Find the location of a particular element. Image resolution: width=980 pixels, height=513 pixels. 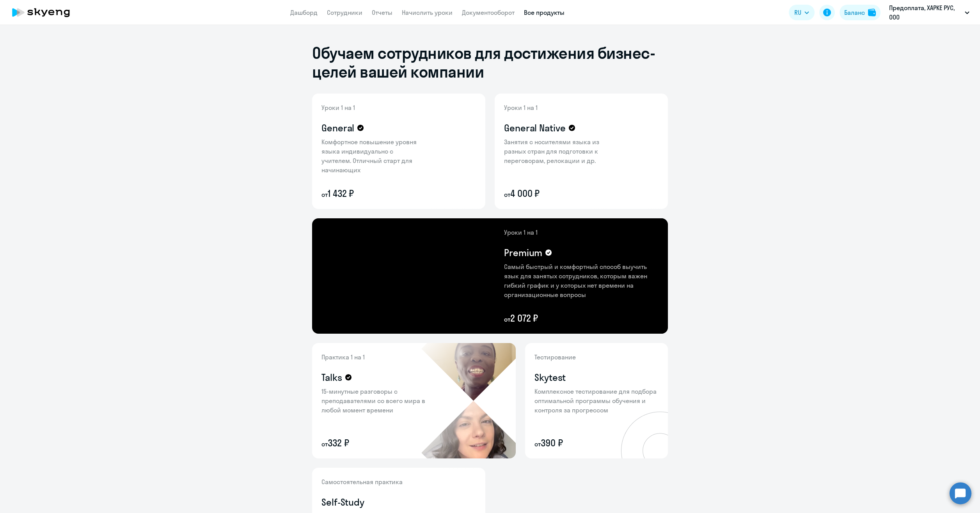

h4: Skytest is located at coordinates (550, 378).